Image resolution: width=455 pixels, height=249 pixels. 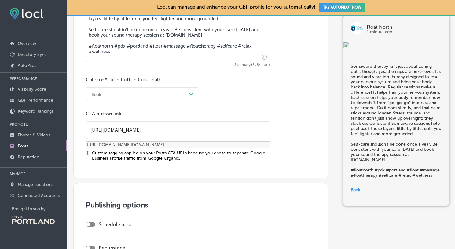 I want to click on p: Overview, so click(x=27, y=43).